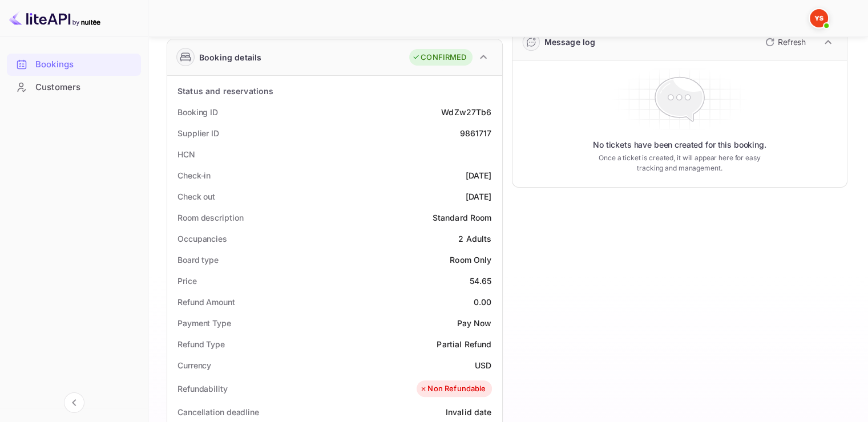 The image size is (868, 422). What do you see at coordinates (198, 259) in the screenshot?
I see `ya-tr-span: Board type` at bounding box center [198, 259].